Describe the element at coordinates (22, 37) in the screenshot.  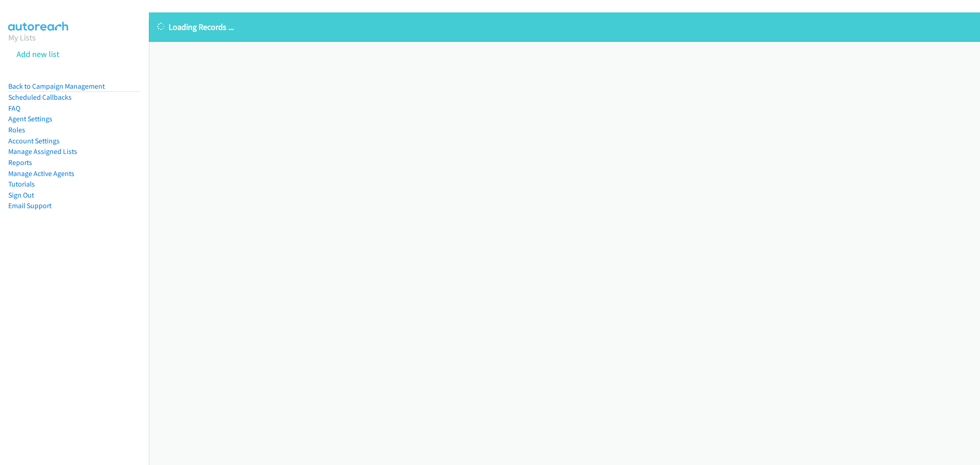
I see `a: My Lists` at that location.